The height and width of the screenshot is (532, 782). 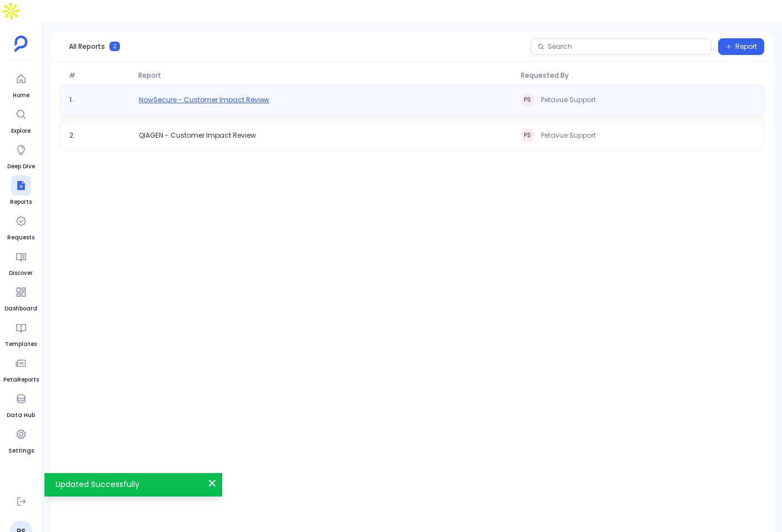 What do you see at coordinates (86, 46) in the screenshot?
I see `span: All Reports` at bounding box center [86, 46].